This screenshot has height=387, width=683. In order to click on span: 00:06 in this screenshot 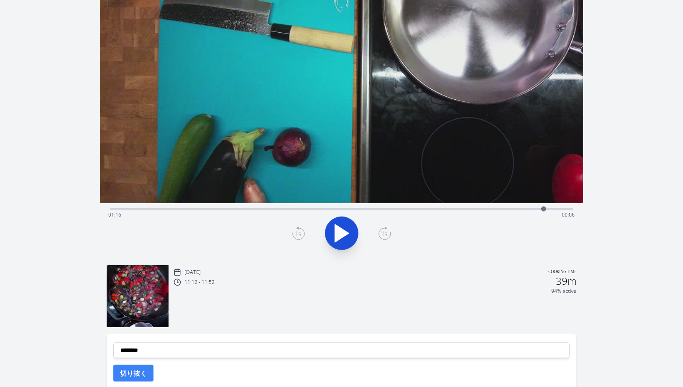, I will do `click(568, 214)`.